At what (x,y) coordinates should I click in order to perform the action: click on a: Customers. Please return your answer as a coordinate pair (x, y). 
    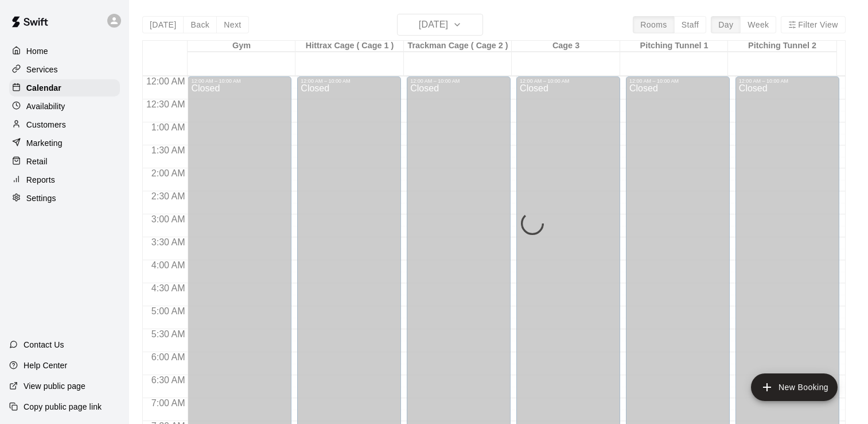
    Looking at the image, I should click on (65, 125).